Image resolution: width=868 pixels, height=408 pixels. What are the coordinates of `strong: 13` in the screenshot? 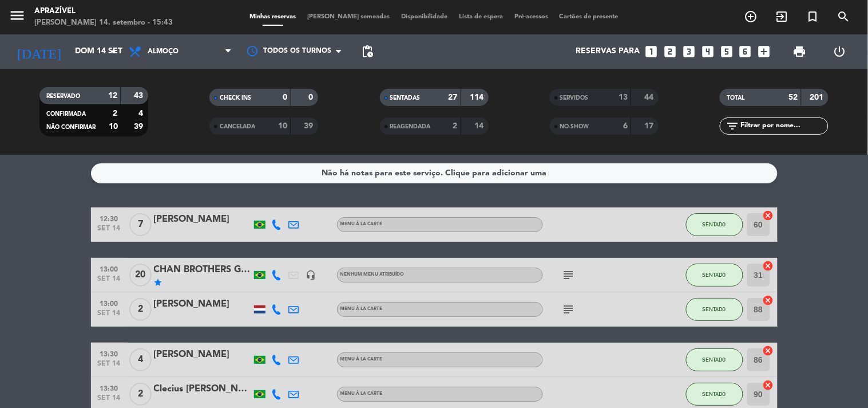 It's located at (623, 97).